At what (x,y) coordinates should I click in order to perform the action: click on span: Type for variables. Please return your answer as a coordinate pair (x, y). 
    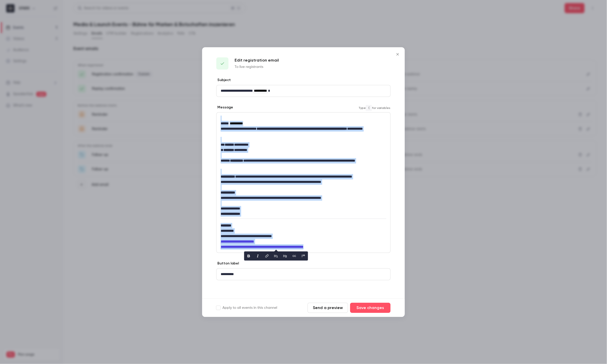
    Looking at the image, I should click on (375, 108).